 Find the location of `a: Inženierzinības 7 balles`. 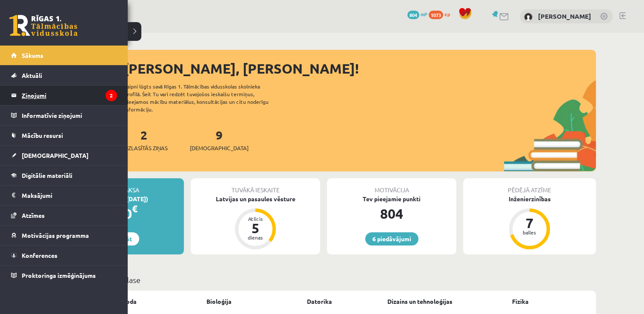

a: Inženierzinības 7 balles is located at coordinates (530, 222).